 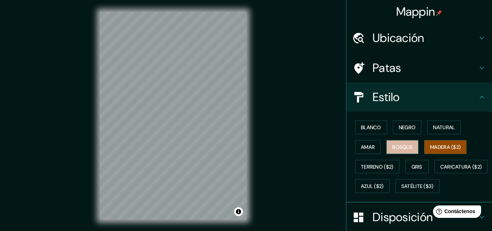 I want to click on button: Azul ($2), so click(x=372, y=186).